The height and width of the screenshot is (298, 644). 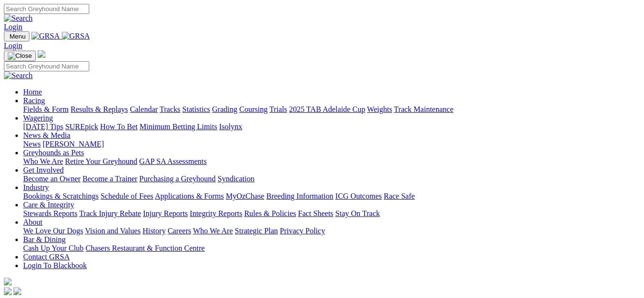 I want to click on a: News, so click(x=32, y=144).